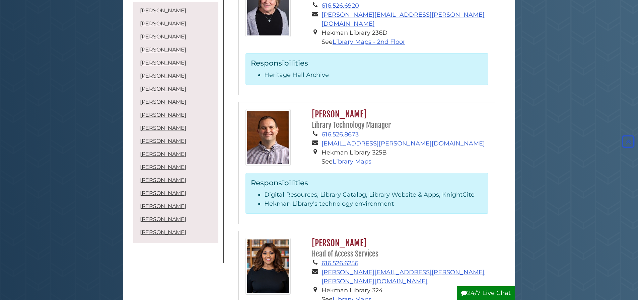 The image size is (638, 300). I want to click on img: Carla_Hotz_125x160v2.jpg, so click(268, 267).